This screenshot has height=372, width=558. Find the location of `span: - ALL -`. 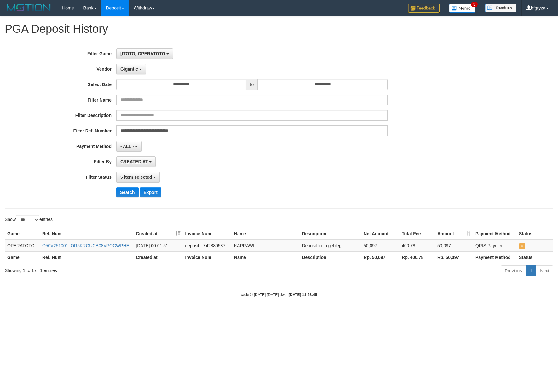

span: - ALL - is located at coordinates (127, 146).